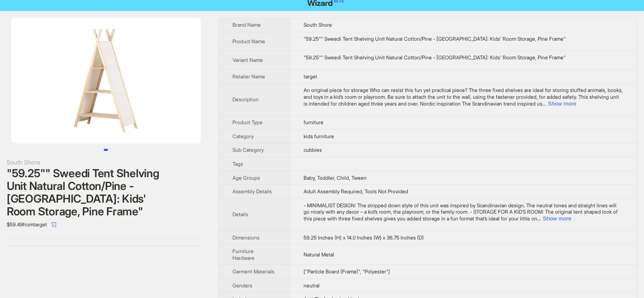 The width and height of the screenshot is (644, 298). Describe the element at coordinates (319, 136) in the screenshot. I see `span: kids furniture` at that location.